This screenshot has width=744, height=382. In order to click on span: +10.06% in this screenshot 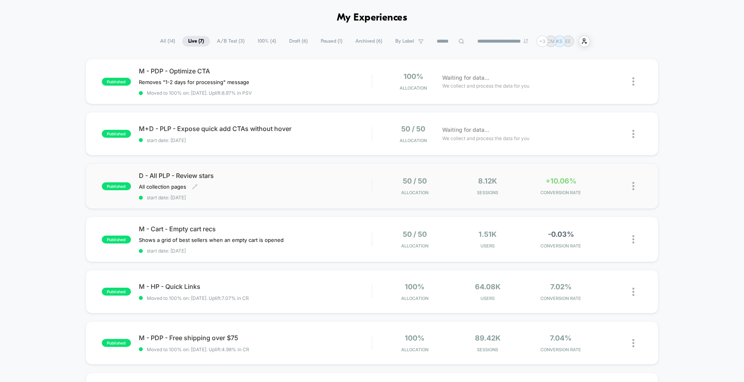, I will do `click(561, 181)`.